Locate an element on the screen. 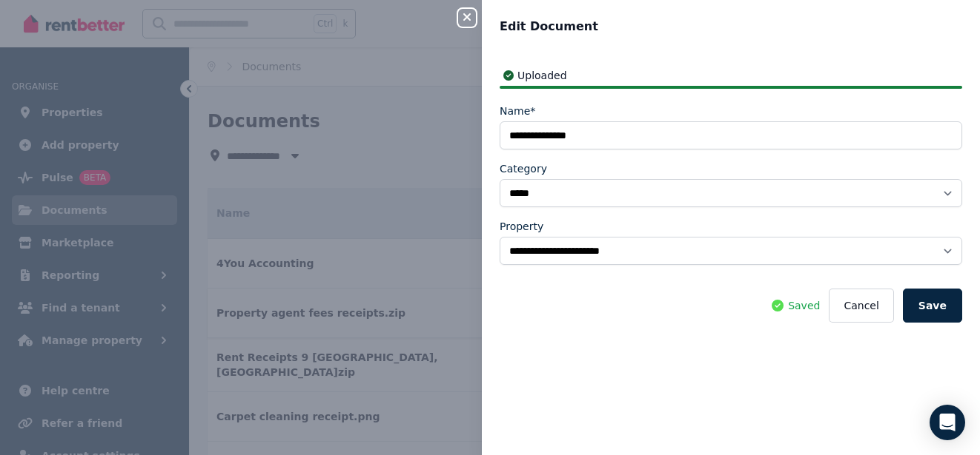  button: Cancel is located at coordinates (860, 305).